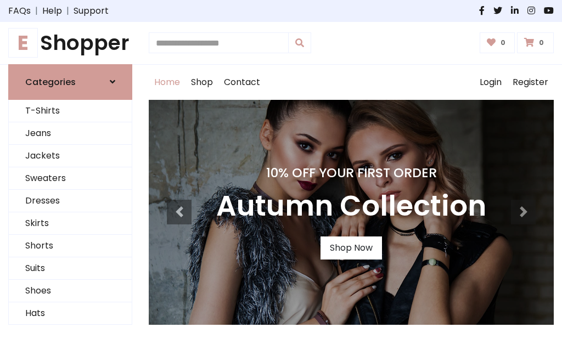 Image resolution: width=562 pixels, height=361 pixels. I want to click on a: Suits, so click(70, 268).